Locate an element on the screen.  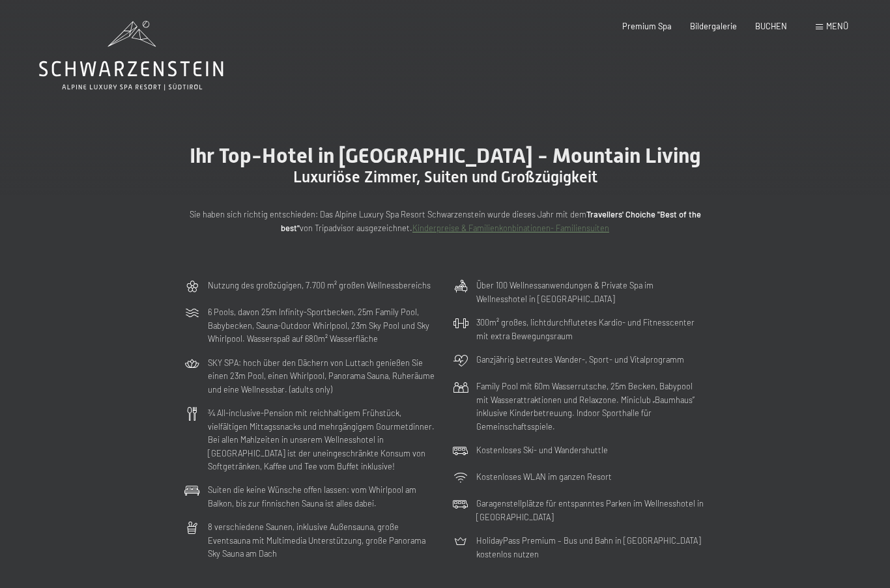
a: BUCHEN is located at coordinates (771, 26).